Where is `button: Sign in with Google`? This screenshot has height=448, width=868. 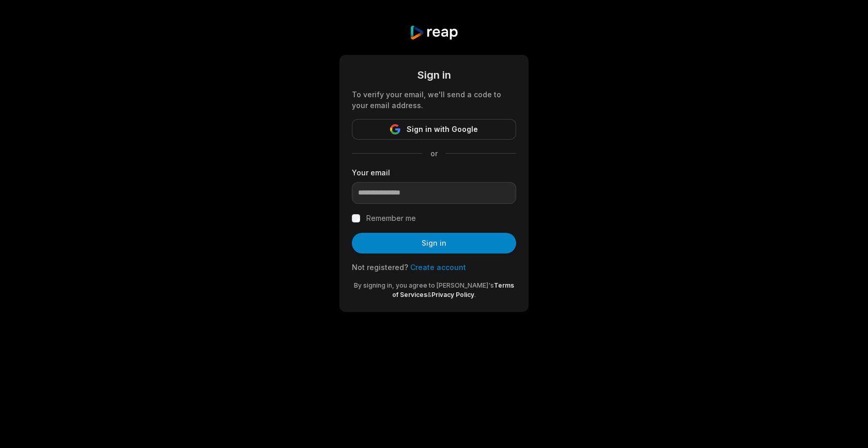
button: Sign in with Google is located at coordinates (434, 129).